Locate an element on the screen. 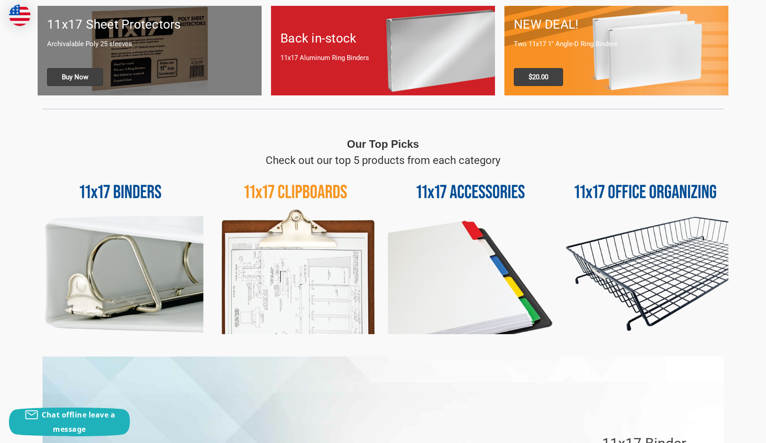 This screenshot has width=766, height=443. p: Check out our top 5 products from each category is located at coordinates (383, 160).